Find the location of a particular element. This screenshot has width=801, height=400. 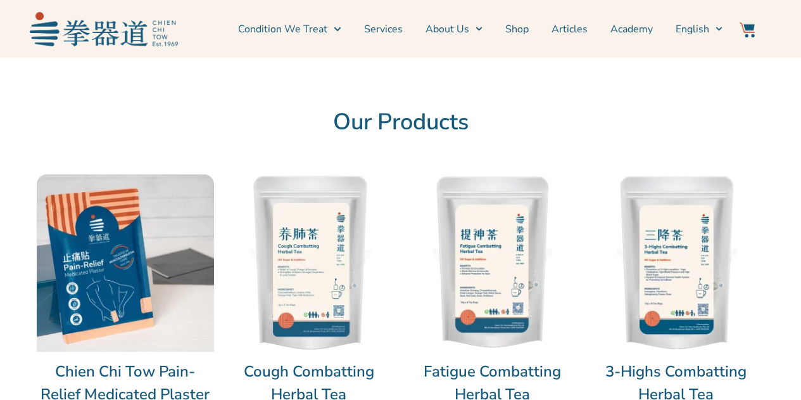

a: Articles is located at coordinates (569, 29).